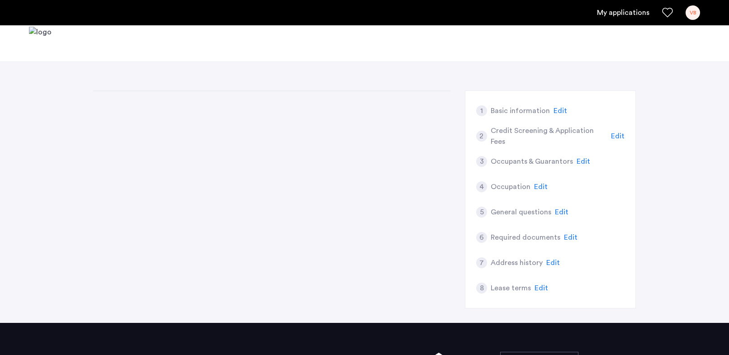  I want to click on h5: Occupants & Guarantors, so click(532, 161).